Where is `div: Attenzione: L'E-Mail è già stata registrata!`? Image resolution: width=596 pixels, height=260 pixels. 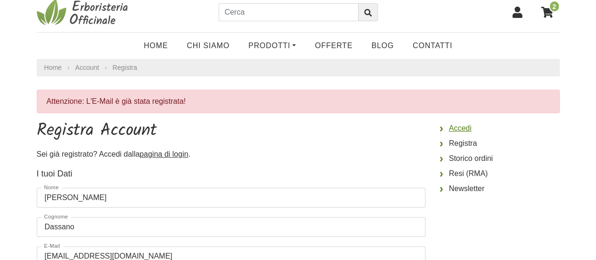 div: Attenzione: L'E-Mail è già stata registrata! is located at coordinates (298, 101).